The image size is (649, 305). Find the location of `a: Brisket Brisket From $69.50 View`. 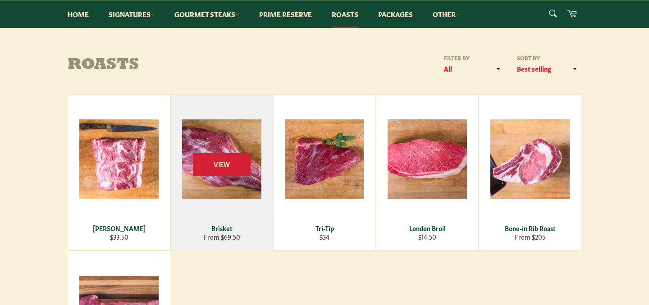

a: Brisket Brisket From $69.50 View is located at coordinates (222, 172).